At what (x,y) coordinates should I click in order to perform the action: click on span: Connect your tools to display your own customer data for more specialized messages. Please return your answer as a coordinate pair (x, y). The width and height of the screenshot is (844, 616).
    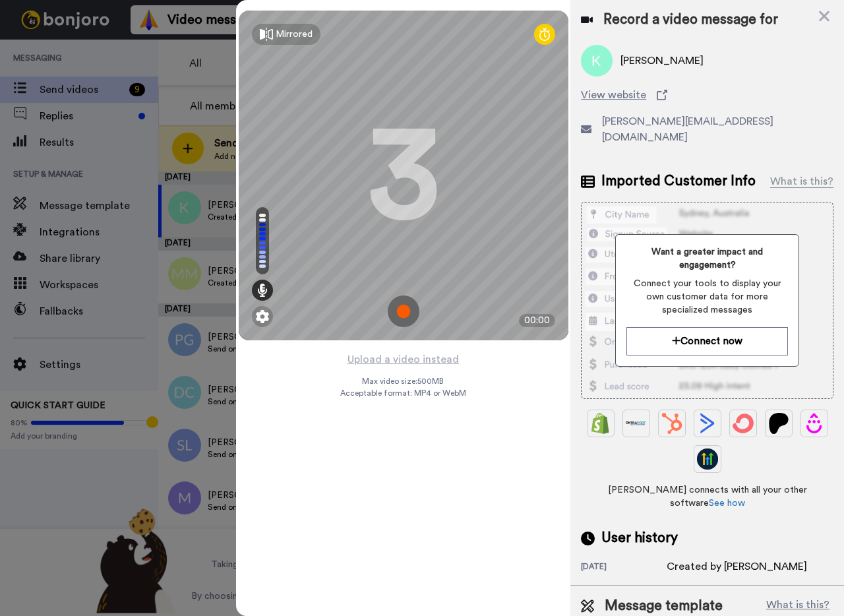
    Looking at the image, I should click on (707, 297).